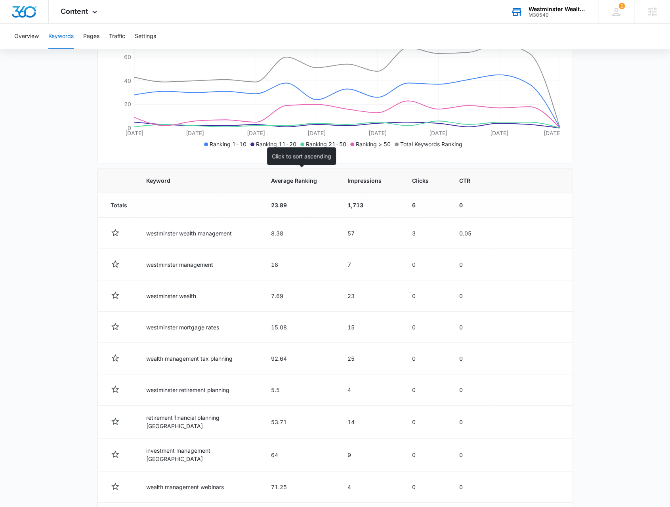 This screenshot has height=507, width=670. Describe the element at coordinates (91, 36) in the screenshot. I see `button: Pages` at that location.